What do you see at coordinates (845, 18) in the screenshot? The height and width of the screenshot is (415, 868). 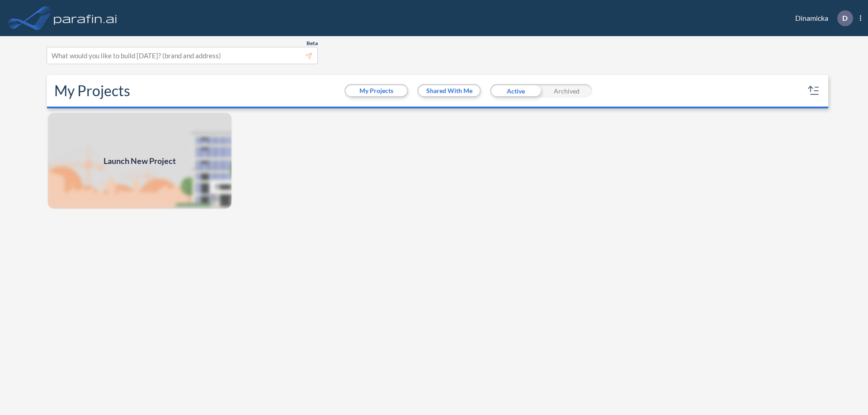 I see `p: D` at bounding box center [845, 18].